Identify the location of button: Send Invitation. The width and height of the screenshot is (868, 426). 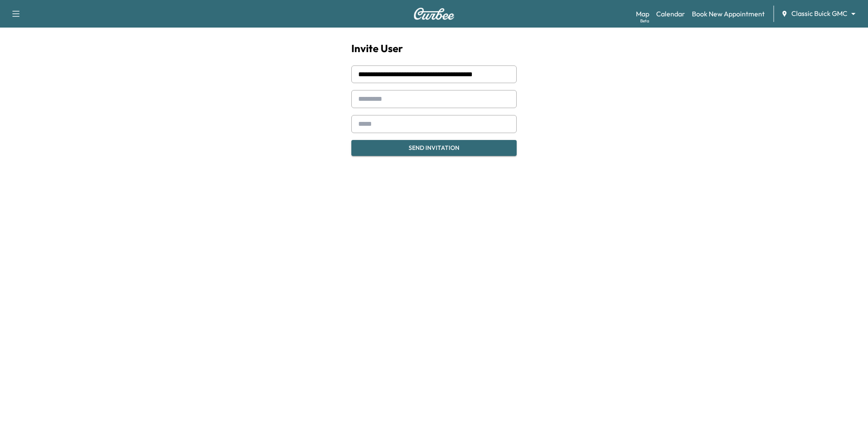
(434, 148).